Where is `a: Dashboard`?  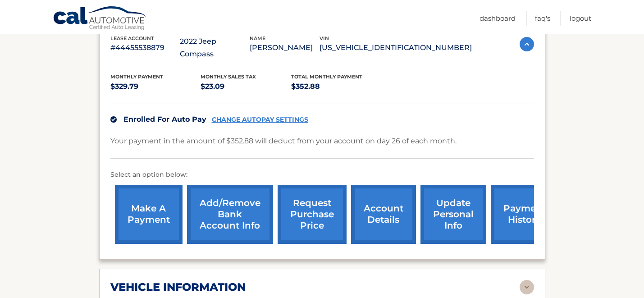
a: Dashboard is located at coordinates (498, 18).